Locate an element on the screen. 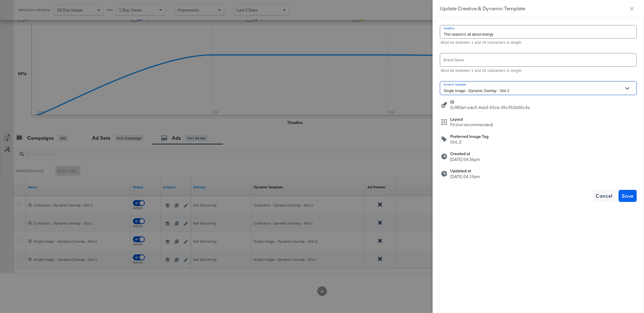  div: Preferred Image Tag is located at coordinates (470, 136).